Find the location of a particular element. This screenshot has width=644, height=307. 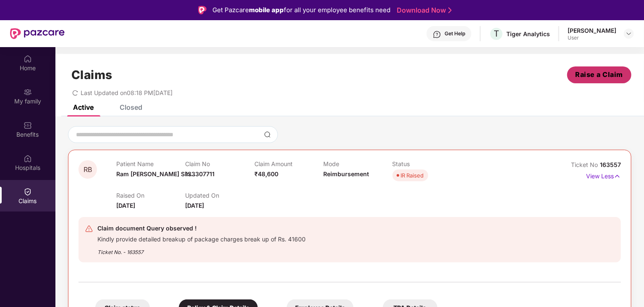

img: svg+xml;base64,PHN2ZyB4bWxucz0iaHR0cDovL3d3dy53My5vcmcvMjAwMC9zdmciIHdpZHRoPSIxNyIgaGVpZ2h0PSIxNy... is located at coordinates (617, 177).